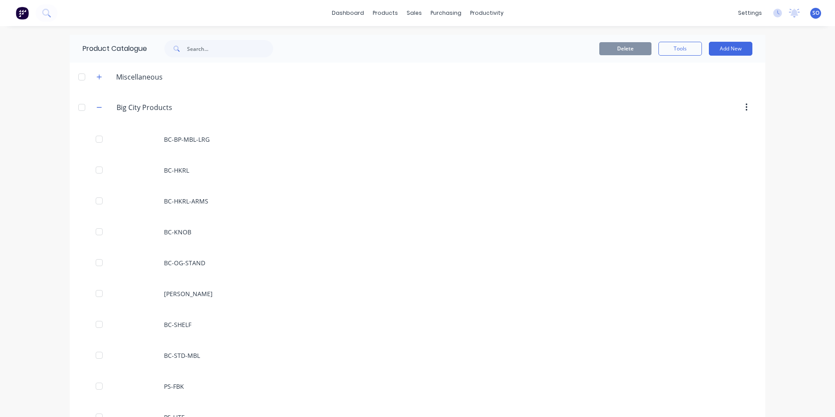  Describe the element at coordinates (417, 324) in the screenshot. I see `div: BC-SHELF` at that location.